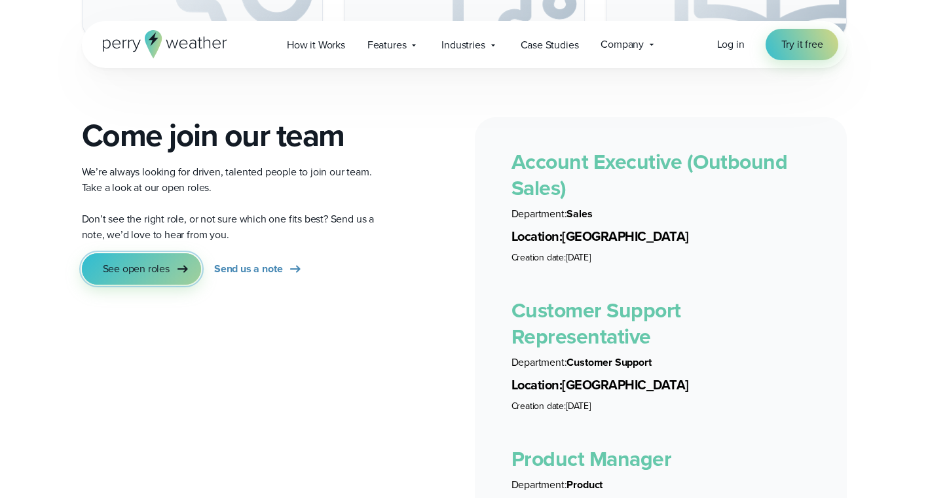  Describe the element at coordinates (235, 227) in the screenshot. I see `p: Don’t see the right role, or not sure which one fits best? Send us a note, we’d love to hear from...` at that location.